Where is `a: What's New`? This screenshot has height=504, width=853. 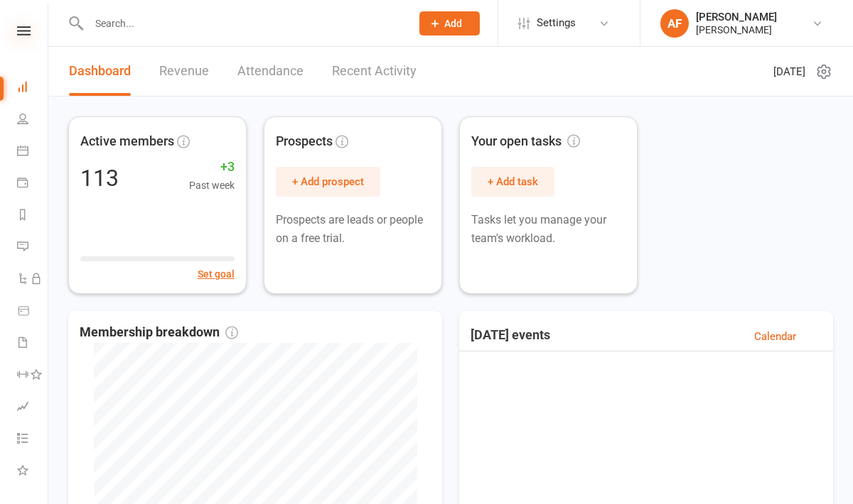
a: What's New is located at coordinates (33, 472).